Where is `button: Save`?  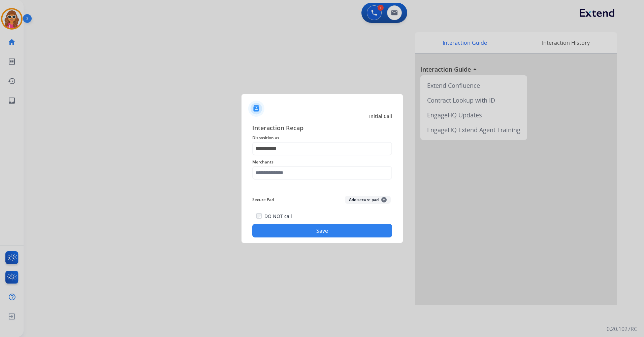 button: Save is located at coordinates (322, 231).